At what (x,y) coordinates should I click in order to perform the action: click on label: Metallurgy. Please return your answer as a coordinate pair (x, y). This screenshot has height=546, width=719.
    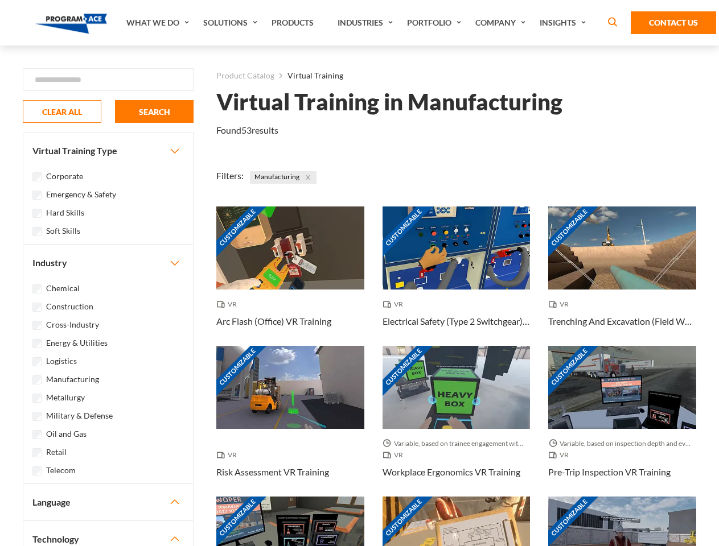
    Looking at the image, I should click on (65, 398).